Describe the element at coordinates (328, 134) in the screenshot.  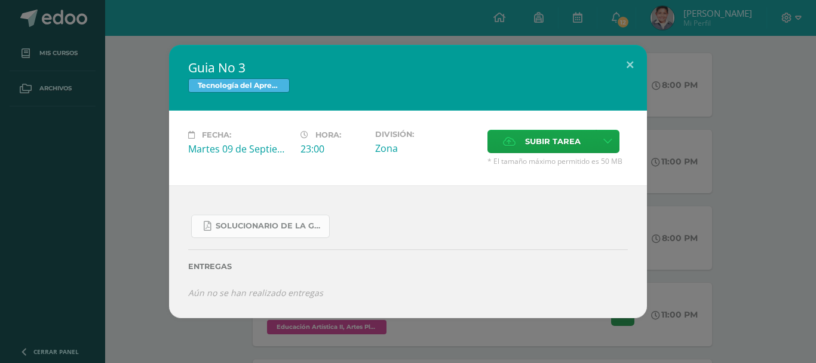
I see `span: Hora:` at that location.